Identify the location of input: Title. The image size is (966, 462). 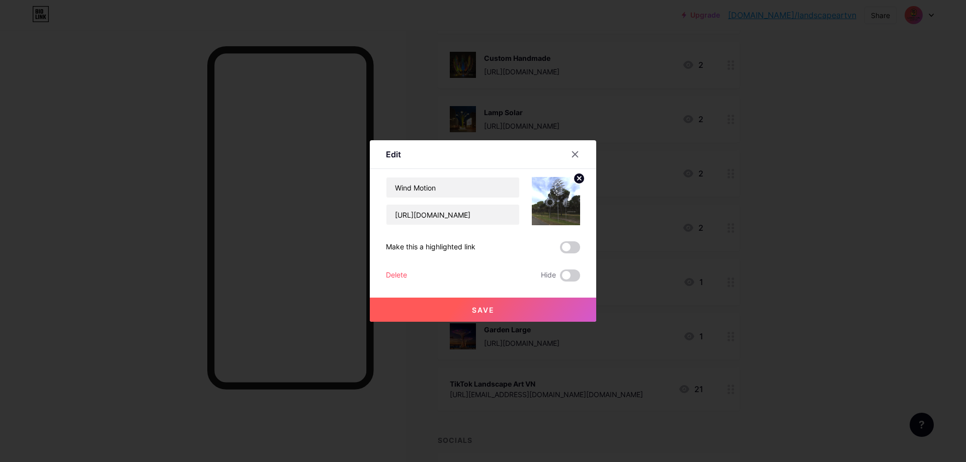
(453, 188).